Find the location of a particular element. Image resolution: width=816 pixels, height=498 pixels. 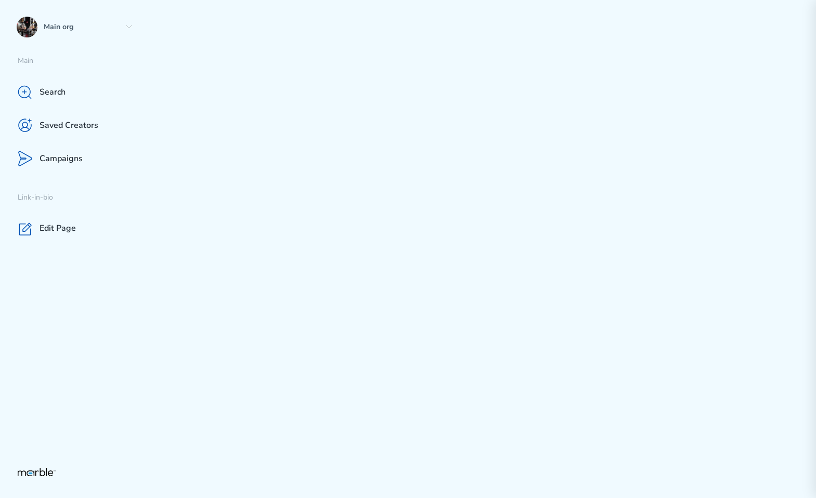

p: Saved Creators is located at coordinates (69, 125).